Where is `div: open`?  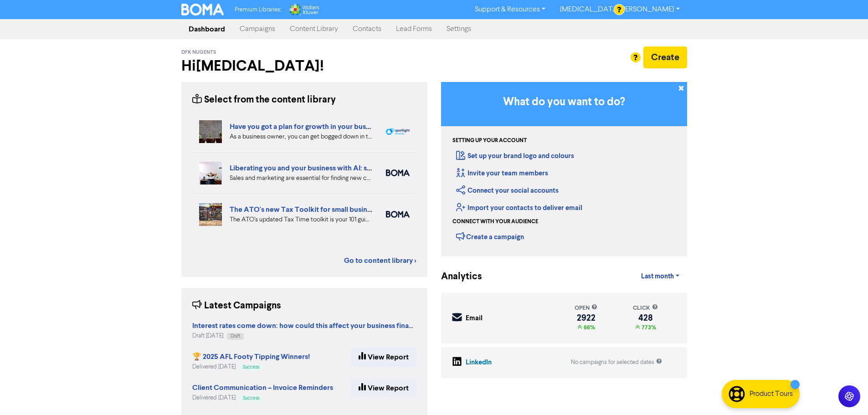
div: open is located at coordinates (586, 308).